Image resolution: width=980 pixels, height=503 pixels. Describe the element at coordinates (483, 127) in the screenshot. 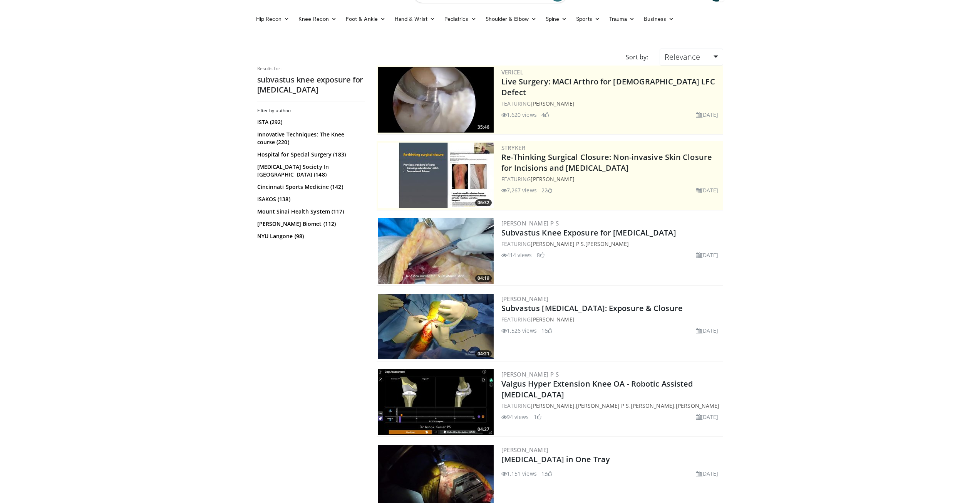

I see `span: 35:46` at that location.